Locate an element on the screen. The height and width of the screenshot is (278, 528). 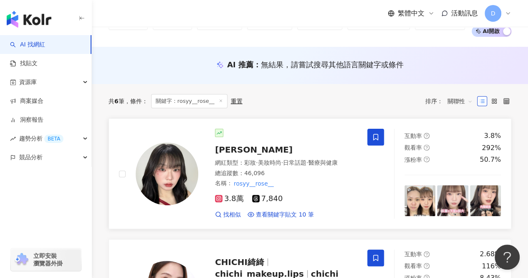
a: 查看關鍵字貼文 10 筆 is located at coordinates (281, 215).